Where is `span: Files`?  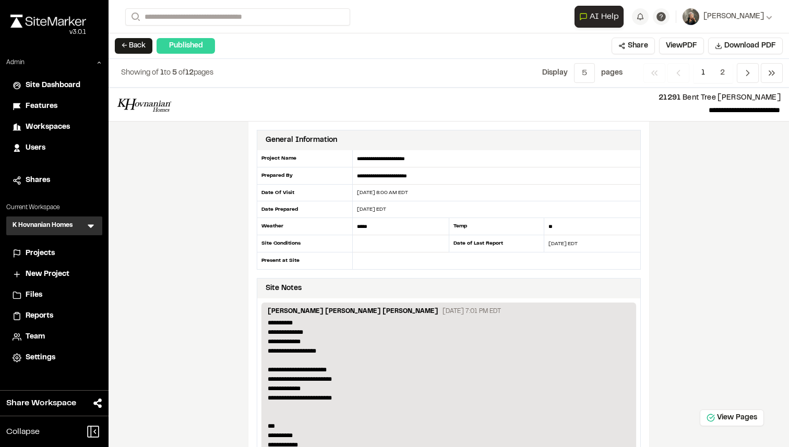 span: Files is located at coordinates (34, 296).